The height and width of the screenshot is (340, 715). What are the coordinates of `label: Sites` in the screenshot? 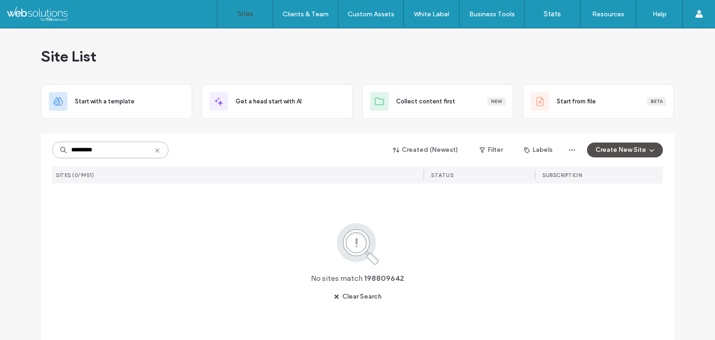 It's located at (245, 14).